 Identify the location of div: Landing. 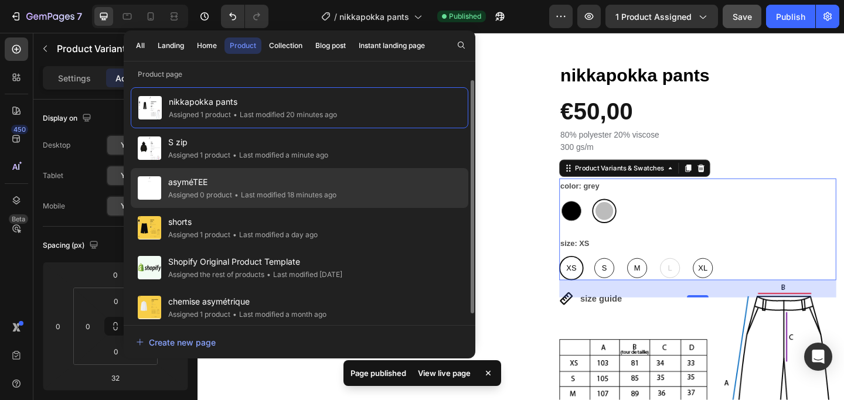
(170, 46).